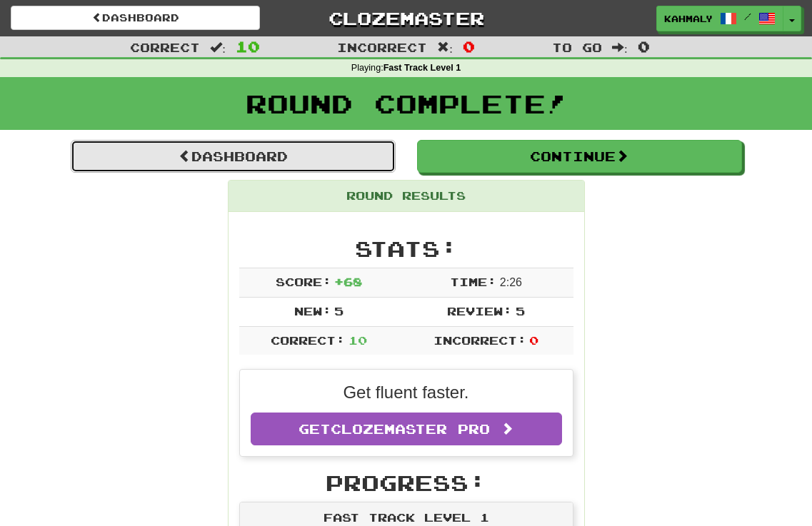  Describe the element at coordinates (689, 19) in the screenshot. I see `span: kahmaly` at that location.